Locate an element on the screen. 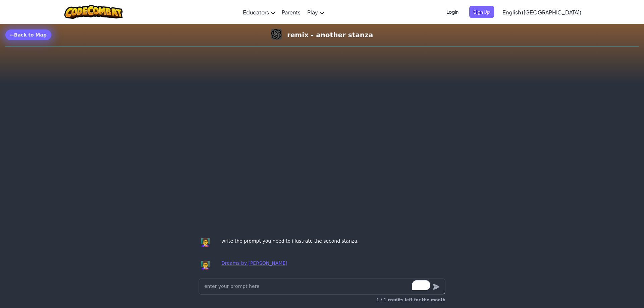  span: Login is located at coordinates (453, 12).